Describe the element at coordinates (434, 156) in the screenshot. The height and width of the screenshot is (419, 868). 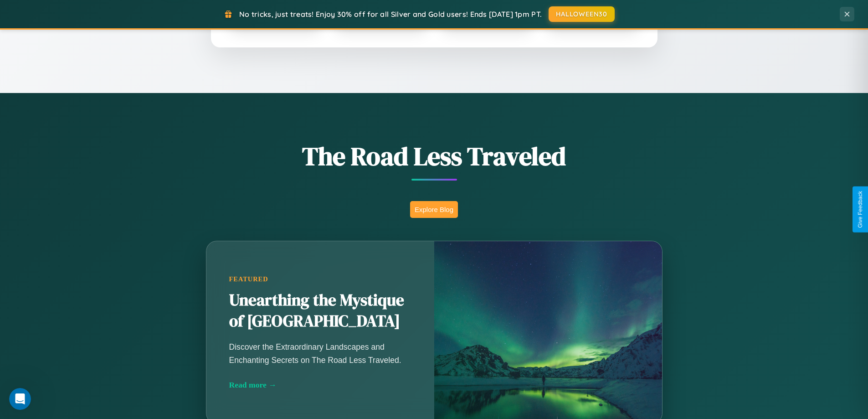
I see `h1: The Road Less Traveled` at that location.